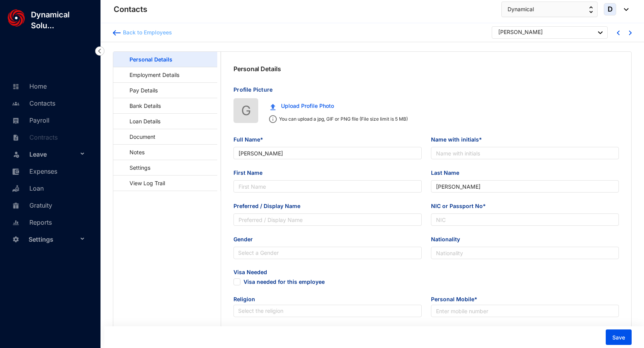 The height and width of the screenshot is (348, 644). Describe the element at coordinates (151, 75) in the screenshot. I see `a: Employment Details` at that location.